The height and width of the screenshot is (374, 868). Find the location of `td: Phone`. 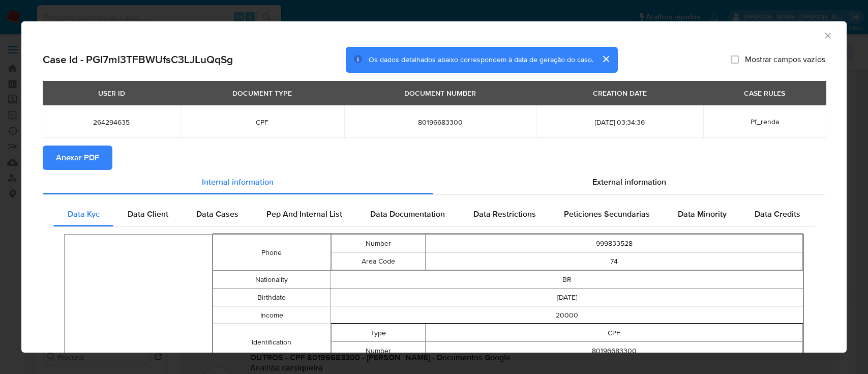

td: Phone is located at coordinates (271, 252).